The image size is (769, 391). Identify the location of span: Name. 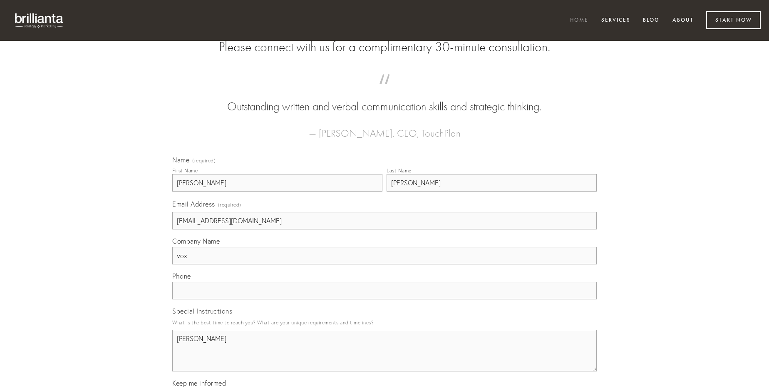
(181, 160).